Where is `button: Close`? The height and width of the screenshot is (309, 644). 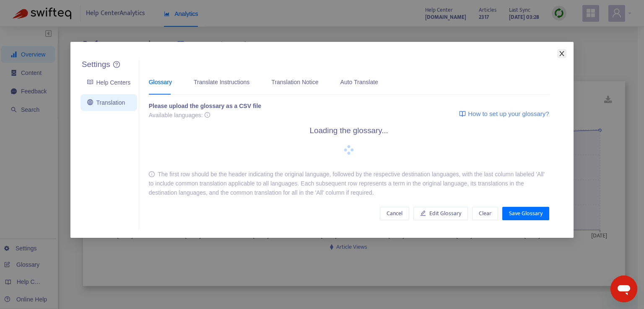
button: Close is located at coordinates (562, 54).